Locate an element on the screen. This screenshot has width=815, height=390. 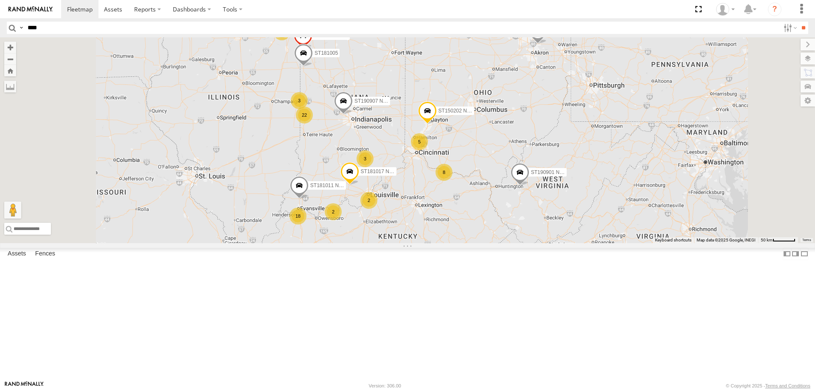
span: 50 km is located at coordinates (766, 240).